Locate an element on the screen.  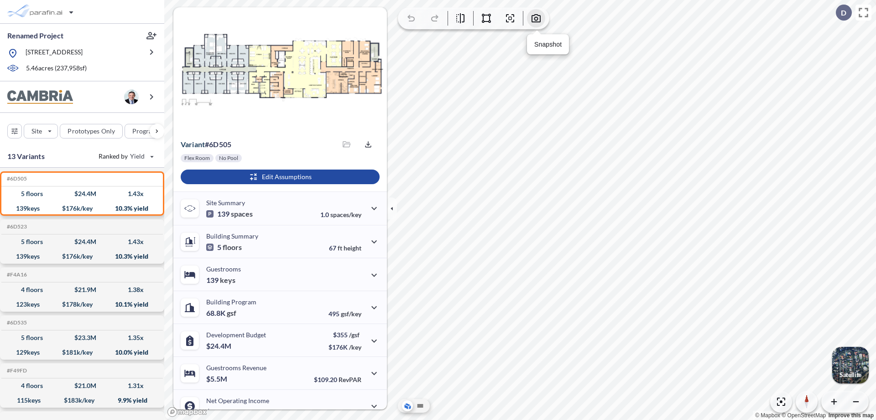
button: Site is located at coordinates (41, 131).